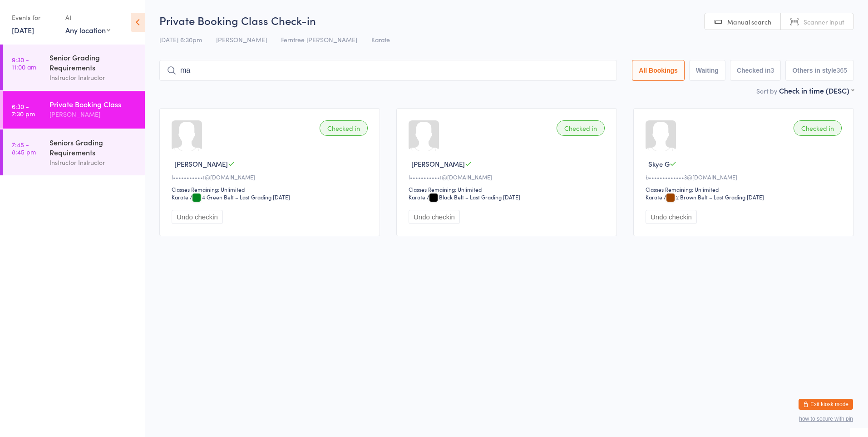  Describe the element at coordinates (817, 91) in the screenshot. I see `div: Check in time (DESC)` at that location.